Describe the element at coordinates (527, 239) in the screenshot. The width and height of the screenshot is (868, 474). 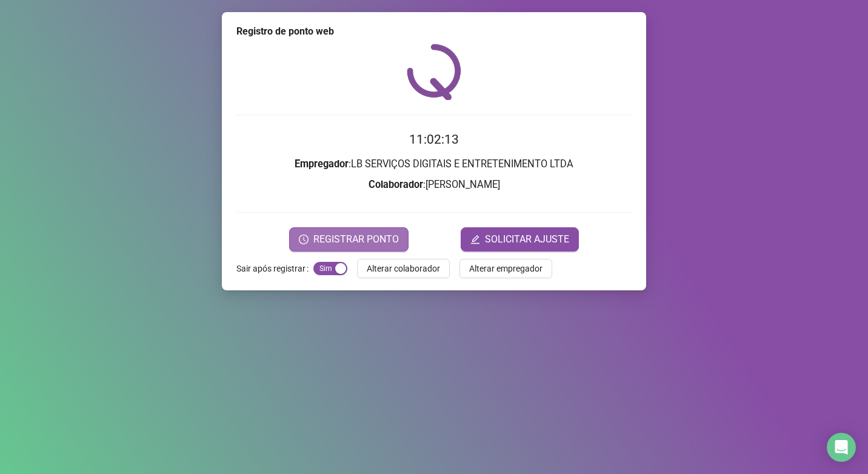
I see `span: SOLICITAR AJUSTE` at that location.